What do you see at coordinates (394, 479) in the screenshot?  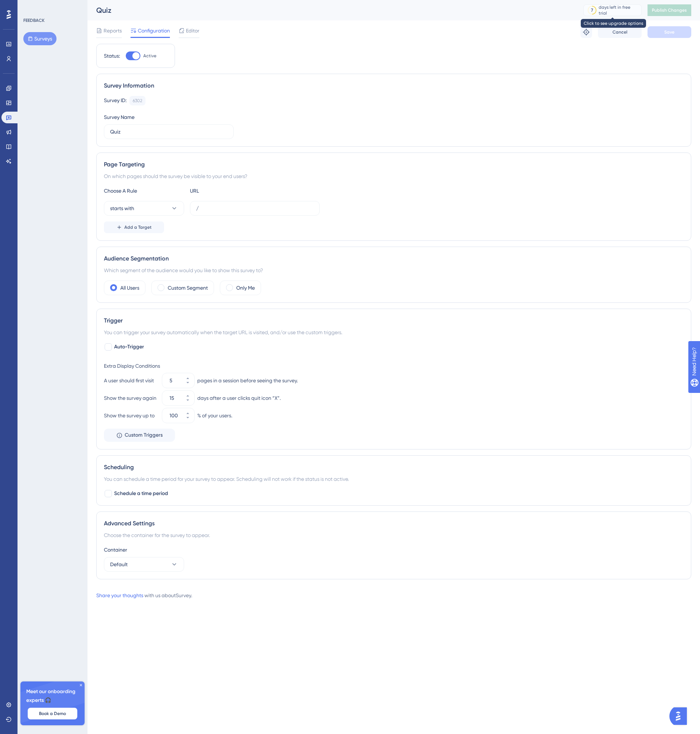 I see `div: You can schedule a time period for your survey to appear. Scheduling will not work if the status ...` at bounding box center [394, 479].